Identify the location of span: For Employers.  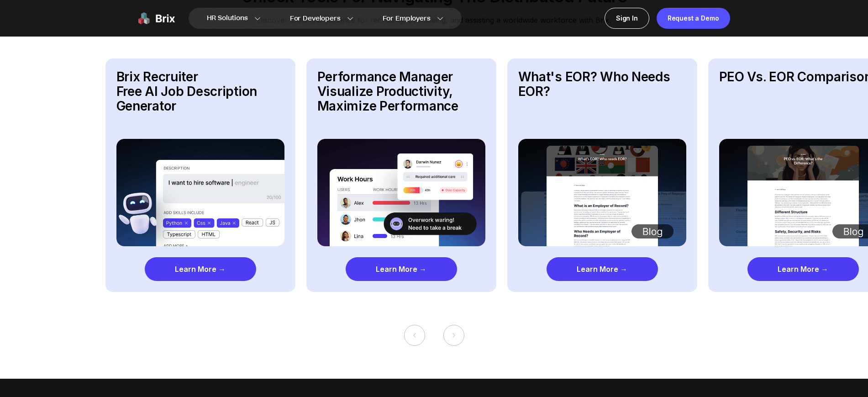
(407, 19).